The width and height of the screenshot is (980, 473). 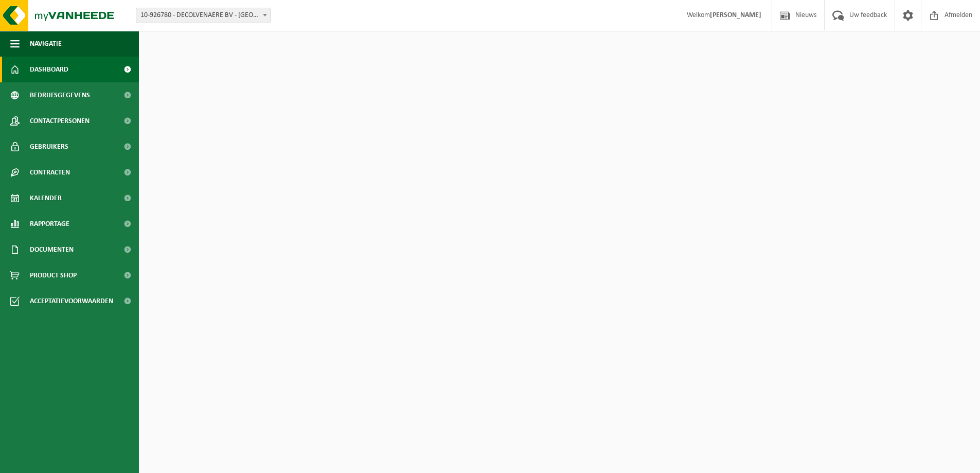 What do you see at coordinates (53, 275) in the screenshot?
I see `span: Product Shop` at bounding box center [53, 275].